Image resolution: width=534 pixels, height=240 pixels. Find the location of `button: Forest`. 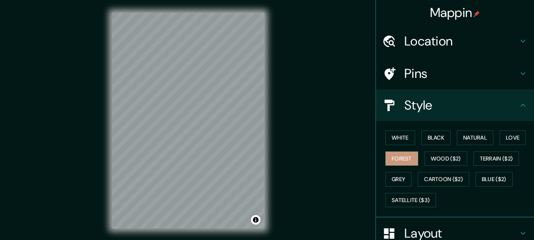

button: Forest is located at coordinates (401, 158).